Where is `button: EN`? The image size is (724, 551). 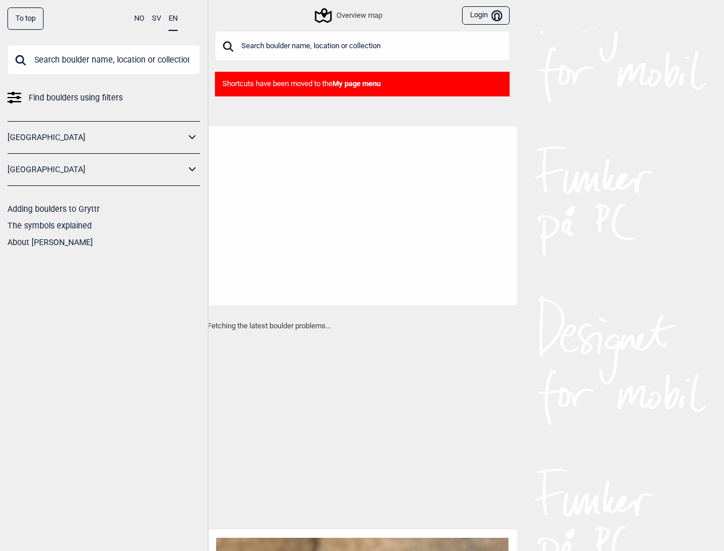 button: EN is located at coordinates (173, 19).